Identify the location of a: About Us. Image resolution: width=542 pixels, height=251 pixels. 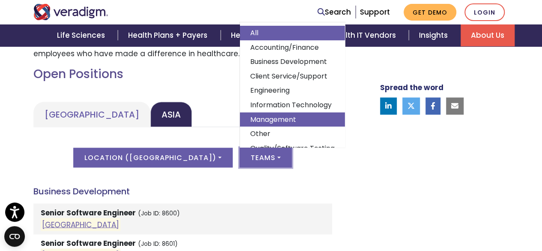
(488, 35).